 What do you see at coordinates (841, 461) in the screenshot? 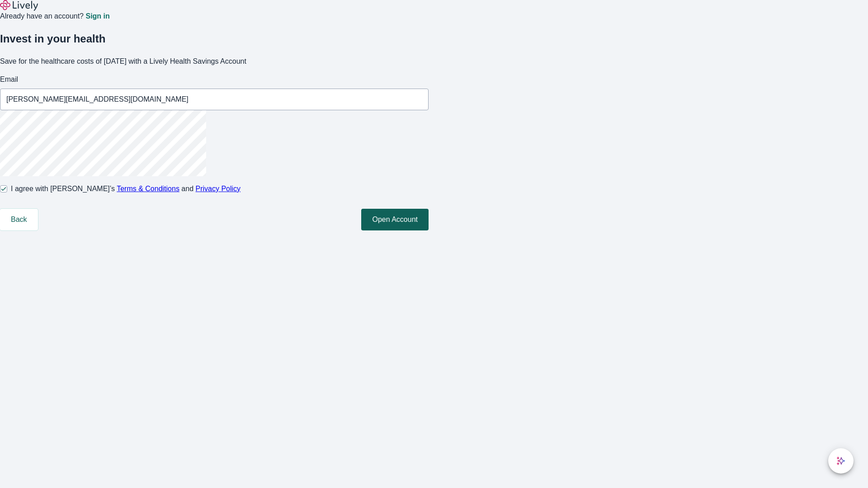
I see `svg: Lively AI Assistant` at bounding box center [841, 461].